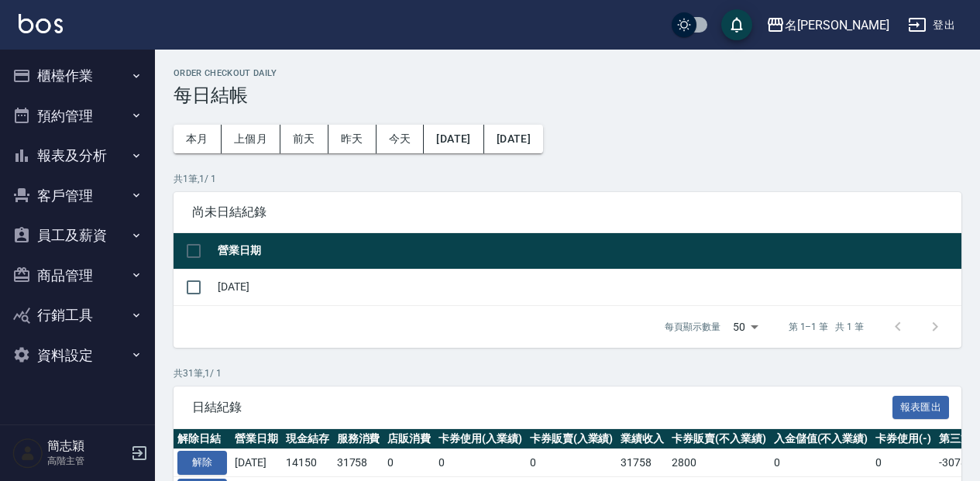 The image size is (980, 481). I want to click on span: 尚未日結紀錄, so click(567, 212).